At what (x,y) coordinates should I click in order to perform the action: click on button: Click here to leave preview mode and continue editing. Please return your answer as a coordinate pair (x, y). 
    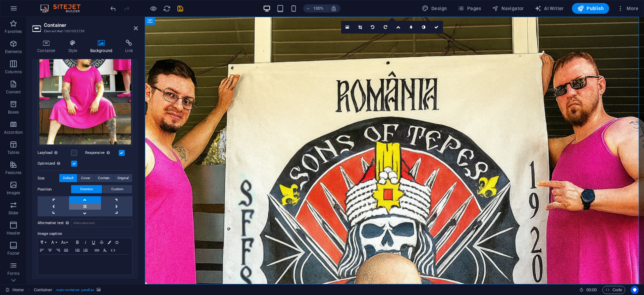
    Looking at the image, I should click on (153, 9).